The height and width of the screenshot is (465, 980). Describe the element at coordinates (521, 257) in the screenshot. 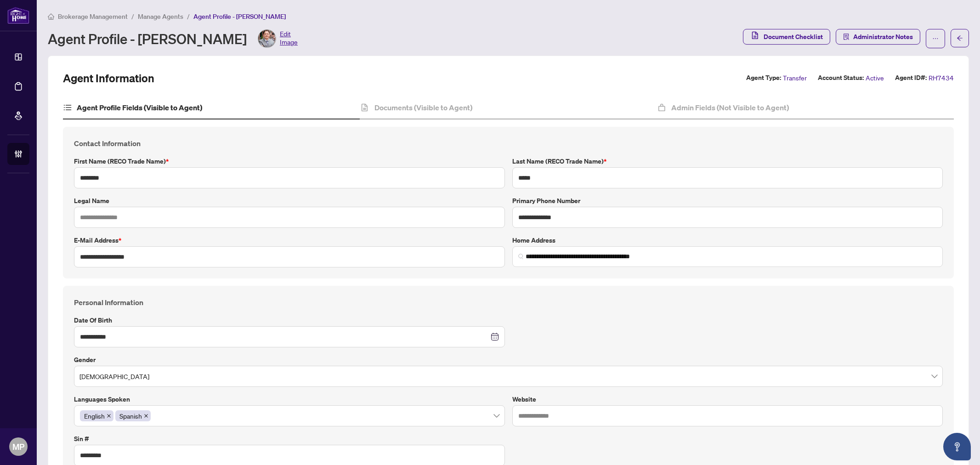

I see `img: search_icon` at that location.